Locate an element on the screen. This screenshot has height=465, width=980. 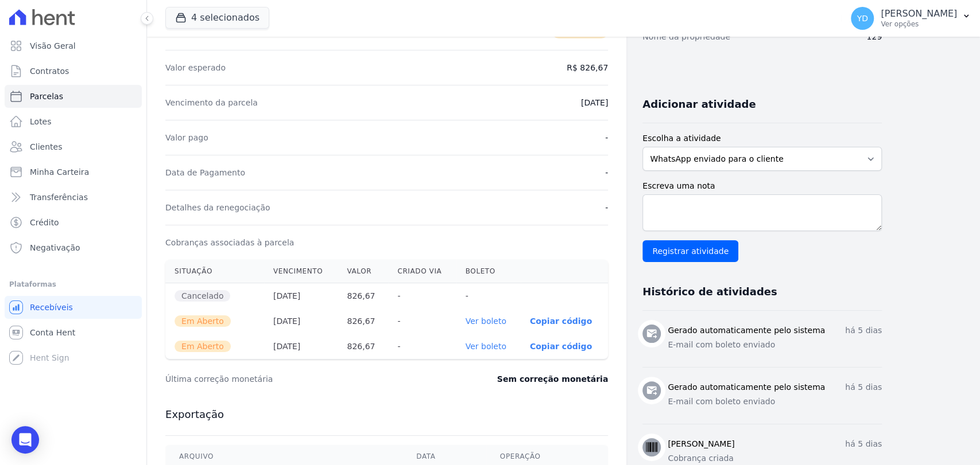
span: Transferências is located at coordinates (59, 198).